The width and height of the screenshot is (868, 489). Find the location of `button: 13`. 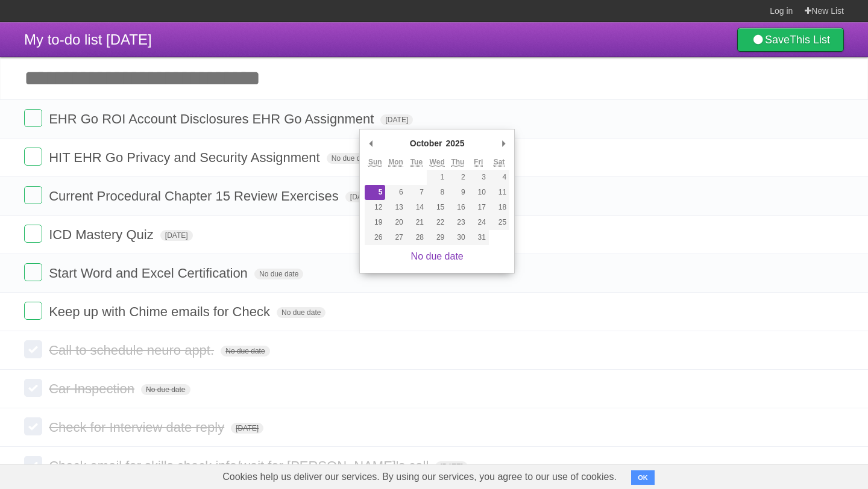

button: 13 is located at coordinates (395, 207).